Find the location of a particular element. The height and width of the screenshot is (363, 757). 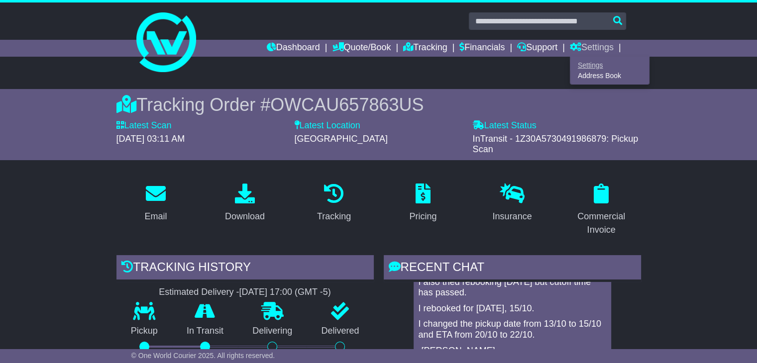

div: Download is located at coordinates (245, 216).